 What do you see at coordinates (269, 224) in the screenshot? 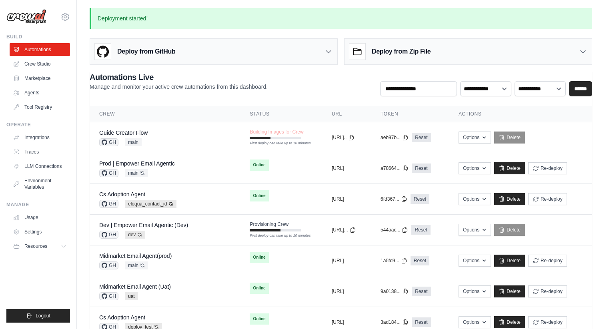
I see `span: Provisioning Crew` at bounding box center [269, 224].